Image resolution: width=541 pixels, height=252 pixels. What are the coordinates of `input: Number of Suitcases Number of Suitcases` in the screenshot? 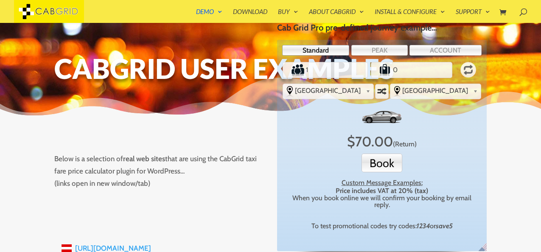 It's located at (411, 70).